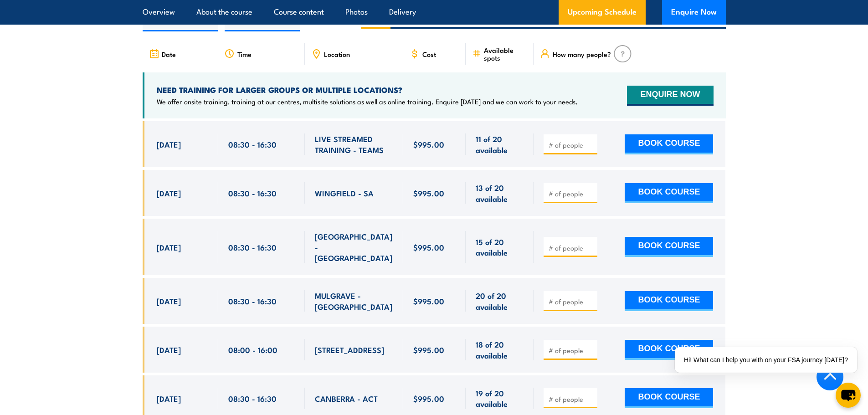 The image size is (868, 415). What do you see at coordinates (253, 349) in the screenshot?
I see `span: 08:00 - 16:00` at bounding box center [253, 349].